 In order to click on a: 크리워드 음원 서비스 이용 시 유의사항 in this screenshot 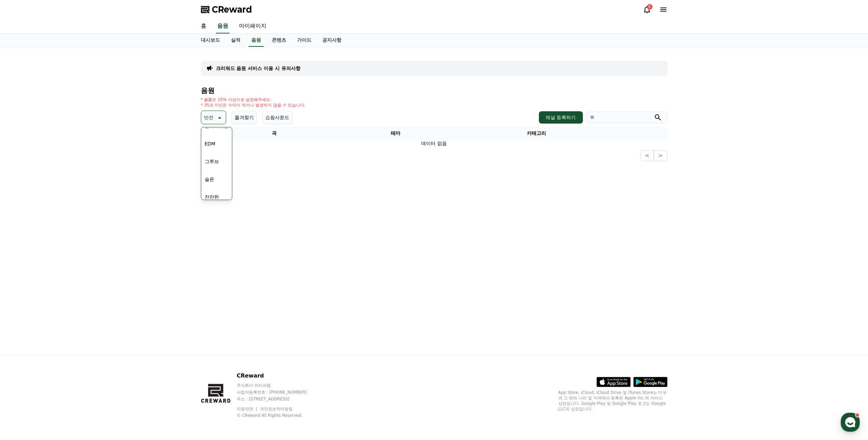, I will do `click(258, 68)`.